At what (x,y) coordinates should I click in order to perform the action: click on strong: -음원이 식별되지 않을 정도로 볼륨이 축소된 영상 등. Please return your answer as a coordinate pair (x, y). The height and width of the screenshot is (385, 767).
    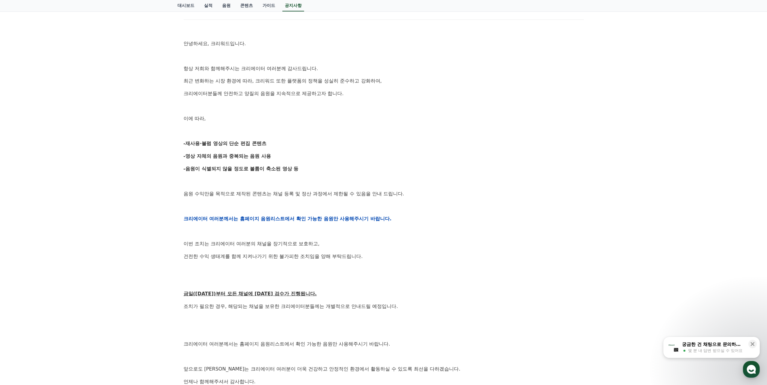
    Looking at the image, I should click on (241, 169).